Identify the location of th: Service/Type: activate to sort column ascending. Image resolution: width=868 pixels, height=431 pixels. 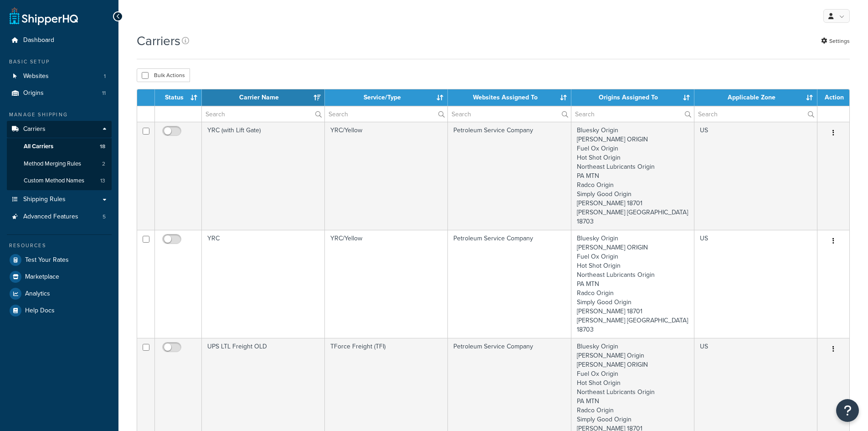
(386, 98).